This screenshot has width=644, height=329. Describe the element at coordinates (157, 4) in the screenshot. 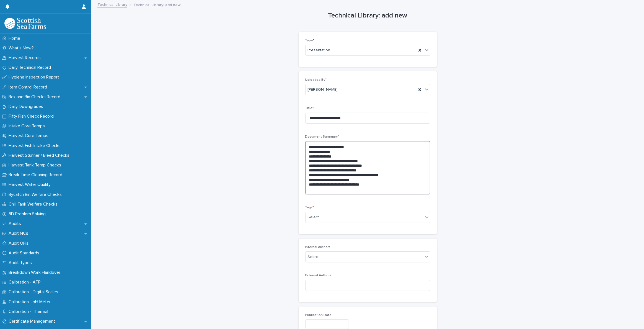

I see `p: Technical Library: add new` at that location.